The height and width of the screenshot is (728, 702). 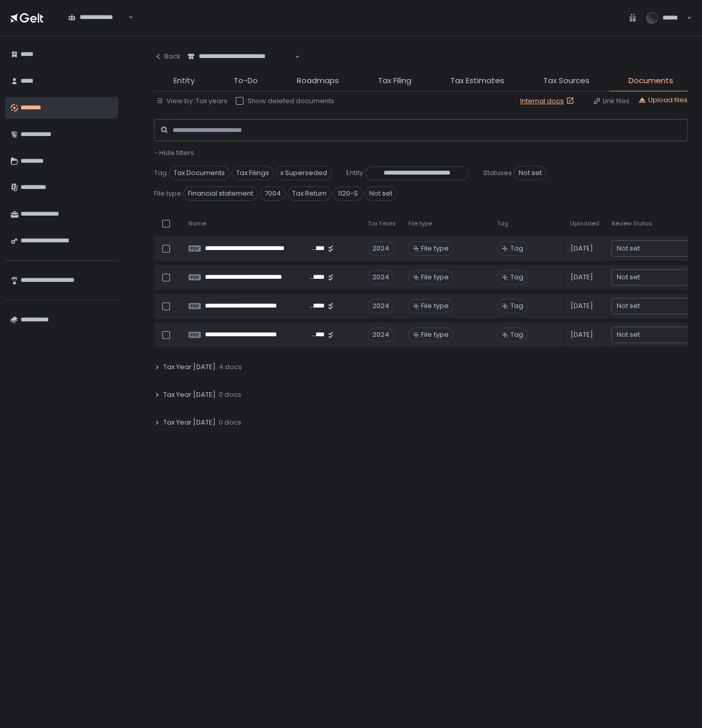 What do you see at coordinates (174, 153) in the screenshot?
I see `button: - Hide filters` at bounding box center [174, 153].